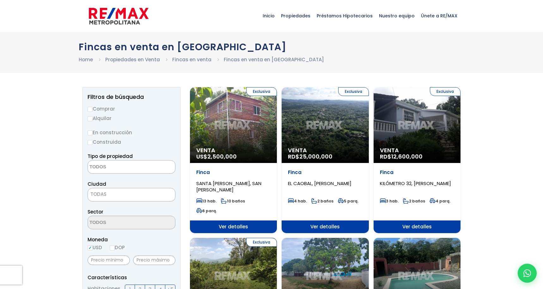 This screenshot has width=543, height=289. What do you see at coordinates (269, 16) in the screenshot?
I see `span: Inicio` at bounding box center [269, 16].